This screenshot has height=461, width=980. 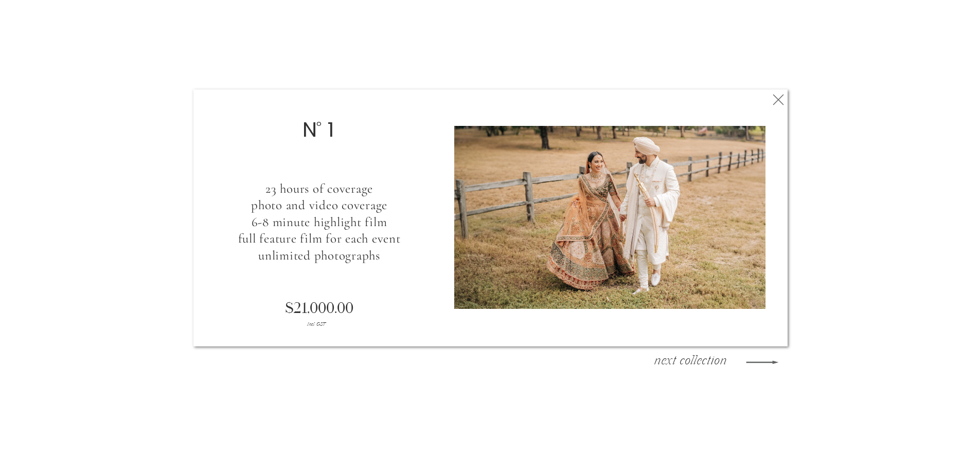 What do you see at coordinates (317, 325) in the screenshot?
I see `p: Incl GST` at bounding box center [317, 325].